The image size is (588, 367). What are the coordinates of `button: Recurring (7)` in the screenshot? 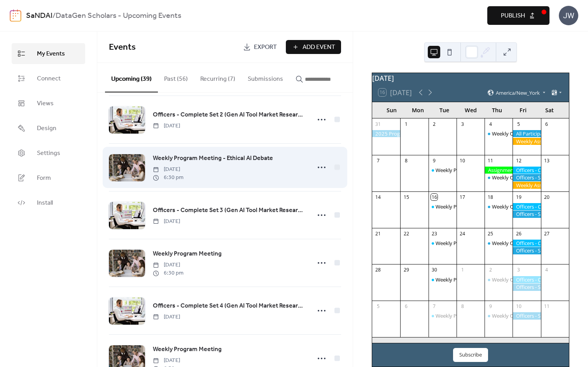 It's located at (218, 77).